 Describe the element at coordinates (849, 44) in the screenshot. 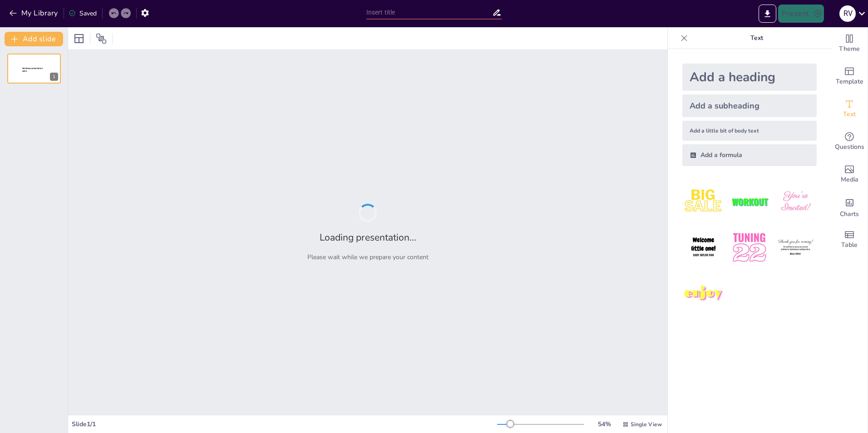

I see `div: Change the overall theme` at that location.